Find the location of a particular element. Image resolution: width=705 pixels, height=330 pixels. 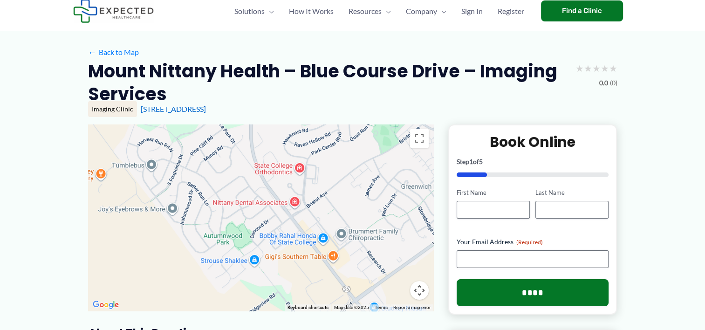

div: Imaging Clinic is located at coordinates (112, 109).